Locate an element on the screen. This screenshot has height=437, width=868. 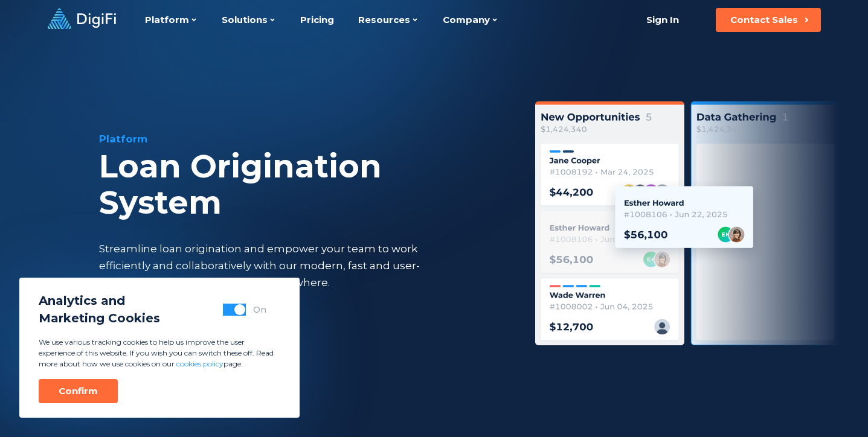
a: Contact Sales is located at coordinates (769, 20).